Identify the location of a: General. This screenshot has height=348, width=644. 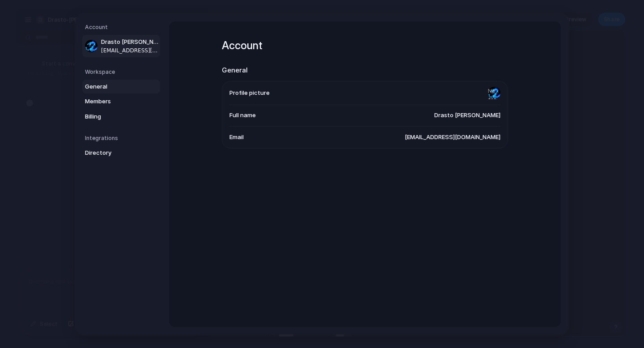
(121, 86).